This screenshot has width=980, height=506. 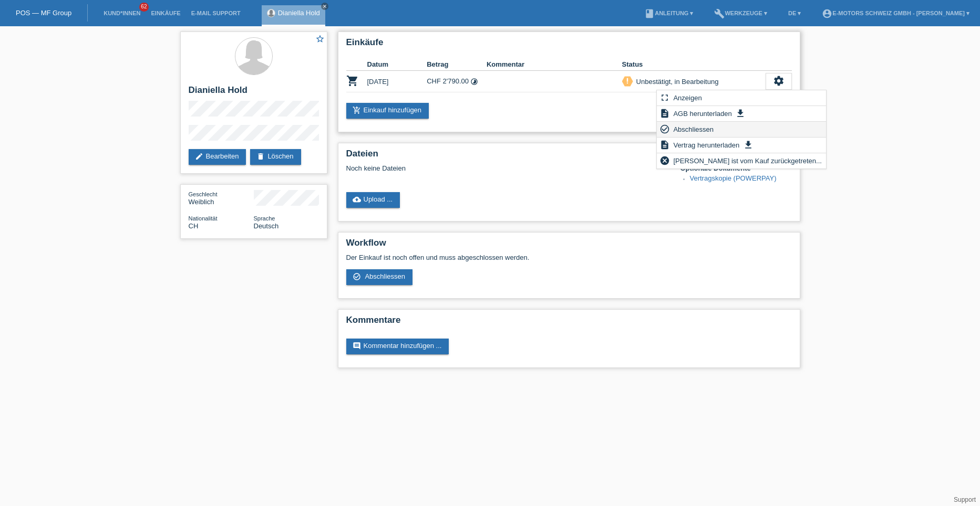 I want to click on td: CHF 2'790.00, so click(x=457, y=82).